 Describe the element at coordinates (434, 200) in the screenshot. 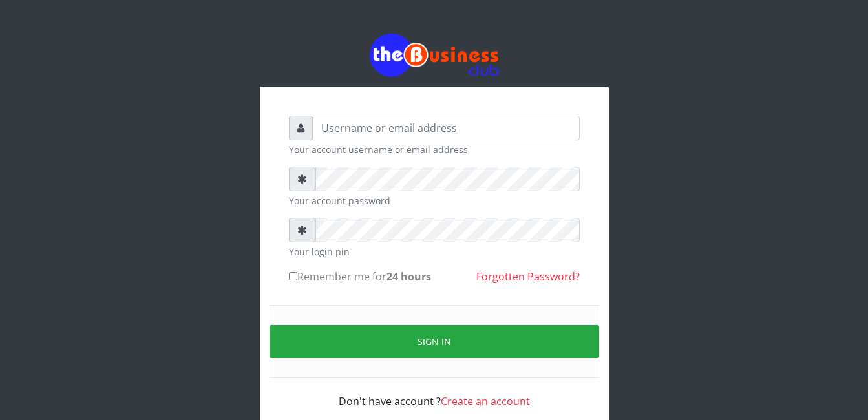

I see `small: Your account password` at that location.